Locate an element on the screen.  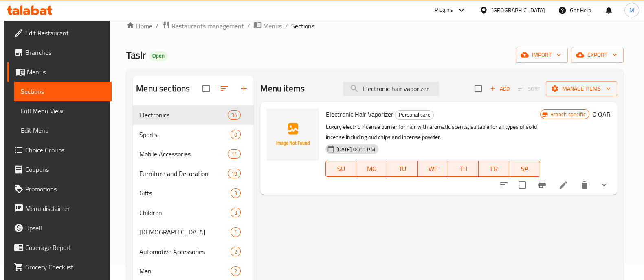
span: 2 is located at coordinates (235, 271).